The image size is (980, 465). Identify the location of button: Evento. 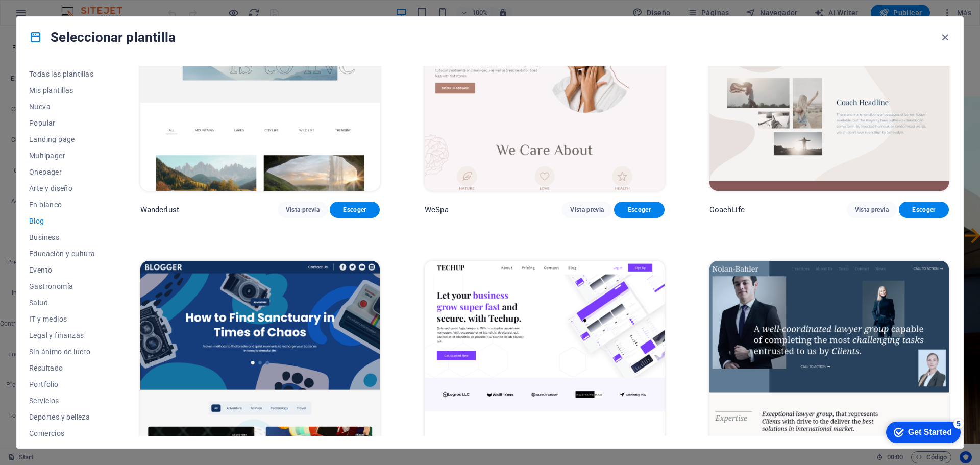
(62, 270).